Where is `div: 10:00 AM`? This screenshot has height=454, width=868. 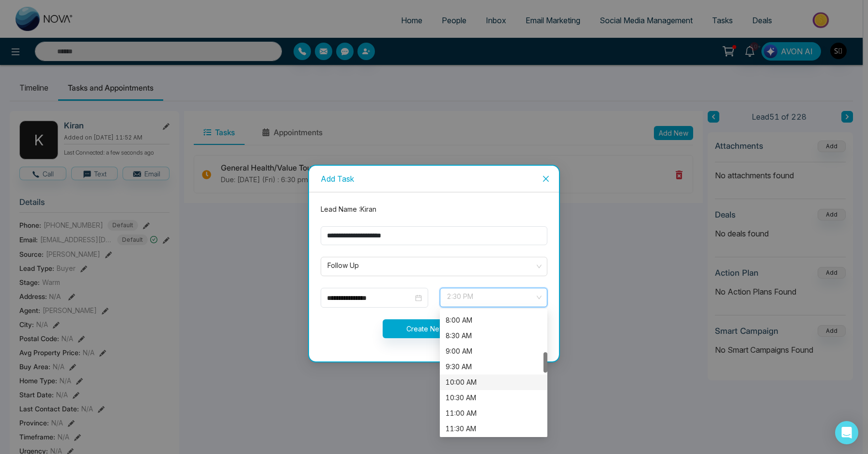 div: 10:00 AM is located at coordinates (493, 382).